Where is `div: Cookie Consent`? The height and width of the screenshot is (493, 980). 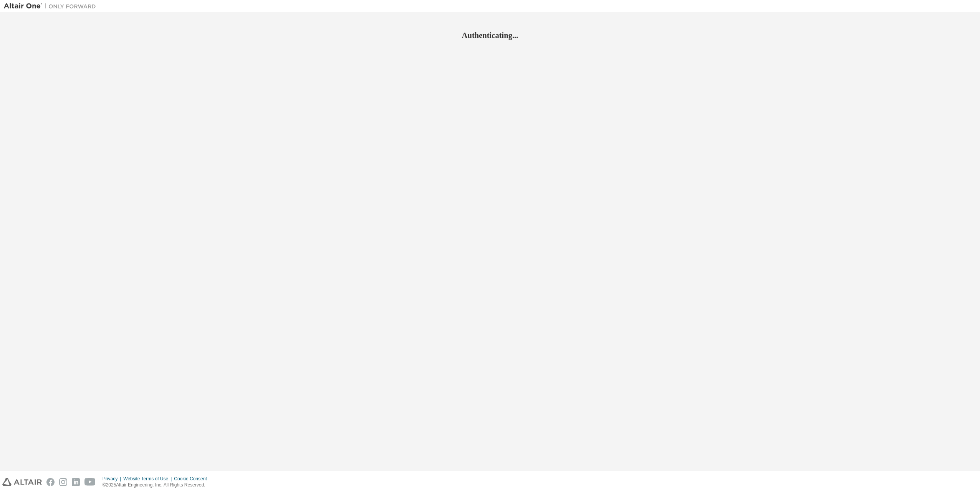 div: Cookie Consent is located at coordinates (192, 479).